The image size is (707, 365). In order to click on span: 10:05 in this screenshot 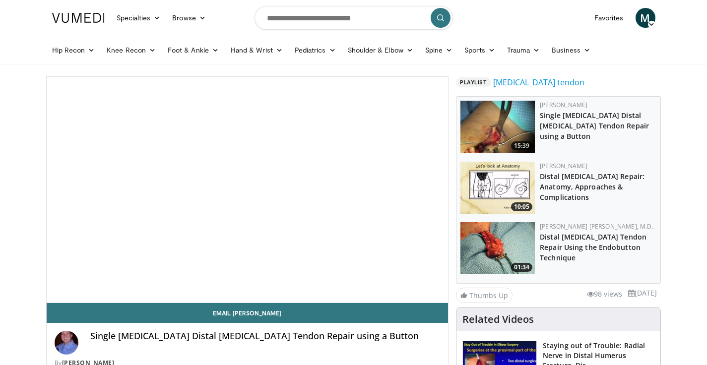, I will do `click(521, 207)`.